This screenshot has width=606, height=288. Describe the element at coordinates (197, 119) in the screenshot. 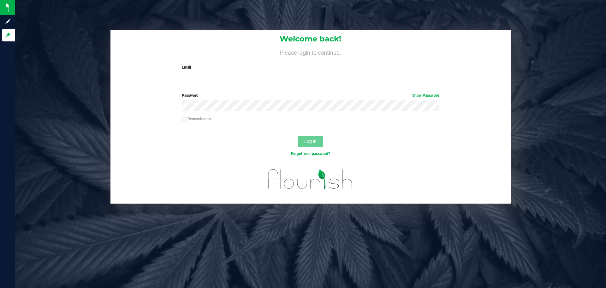

I see `label: Remember me` at that location.